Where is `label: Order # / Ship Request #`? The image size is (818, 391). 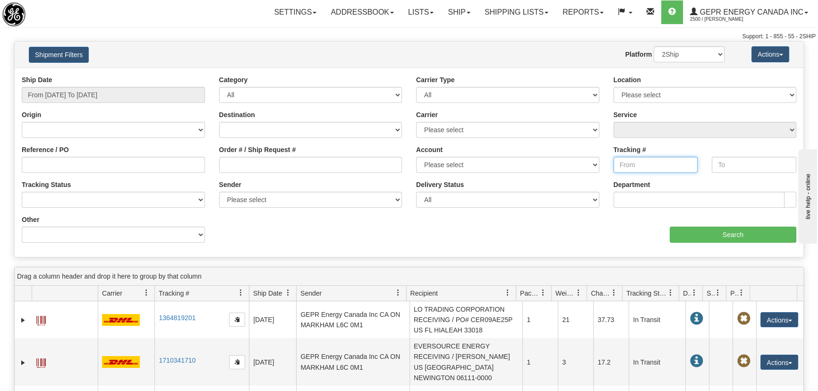 label: Order # / Ship Request # is located at coordinates (258, 150).